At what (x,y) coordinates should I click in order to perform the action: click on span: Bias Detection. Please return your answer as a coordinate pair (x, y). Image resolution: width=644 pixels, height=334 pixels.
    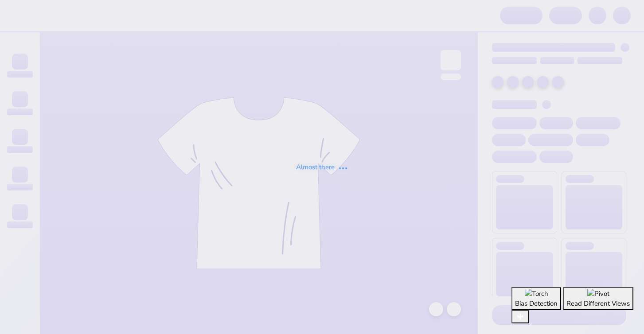
    Looking at the image, I should click on (537, 304).